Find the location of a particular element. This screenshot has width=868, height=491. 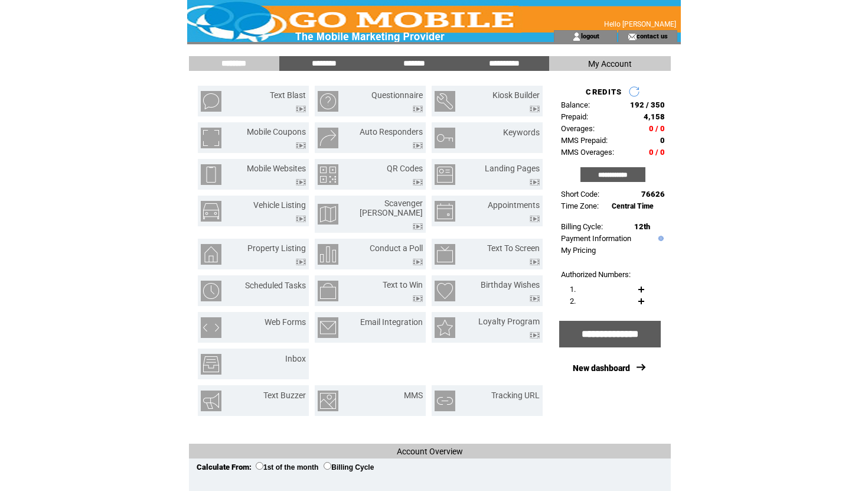

span: 0 is located at coordinates (662, 140).